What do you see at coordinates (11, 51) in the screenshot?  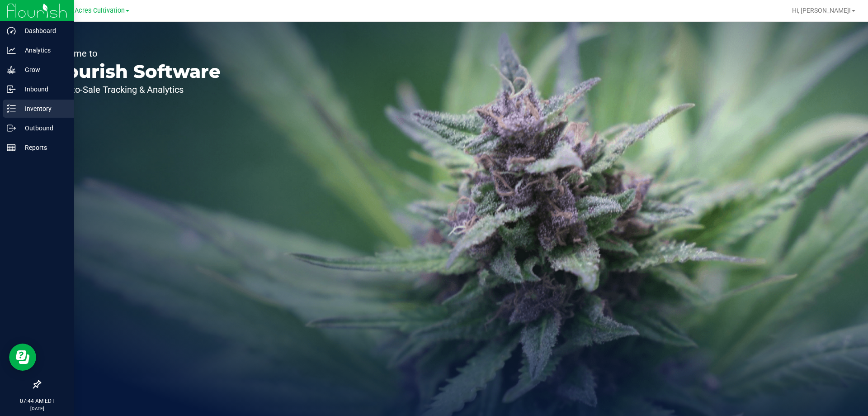 I see `inline-svg: Analytics` at bounding box center [11, 51].